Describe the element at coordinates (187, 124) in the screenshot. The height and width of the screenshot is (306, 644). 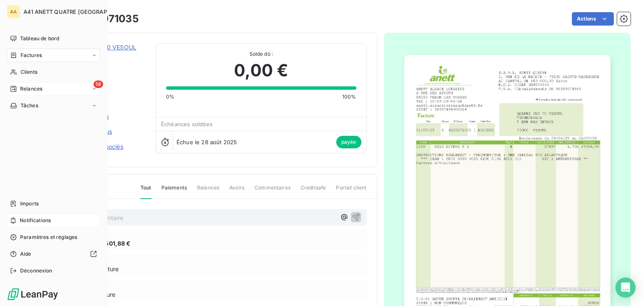
I see `span: Échéances soldées` at that location.